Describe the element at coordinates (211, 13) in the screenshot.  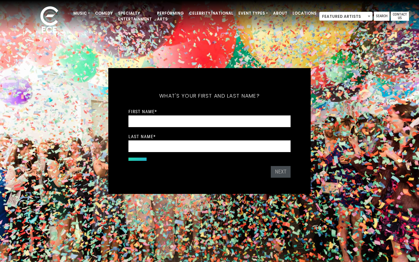
I see `a: Celebrity/National` at that location.